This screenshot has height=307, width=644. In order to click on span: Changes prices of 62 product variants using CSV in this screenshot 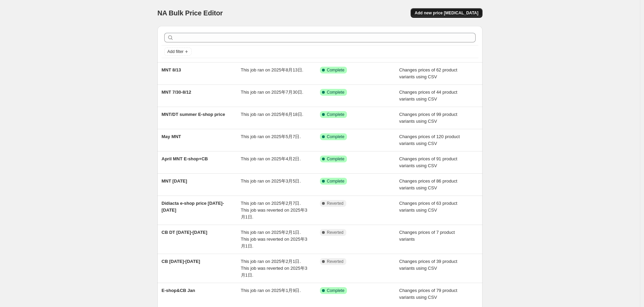, I will do `click(429, 73)`.